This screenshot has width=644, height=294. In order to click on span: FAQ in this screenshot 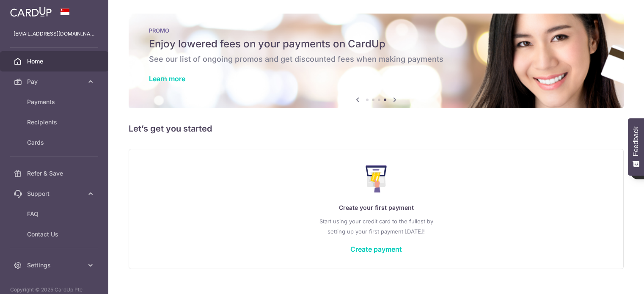, I will do `click(55, 214)`.